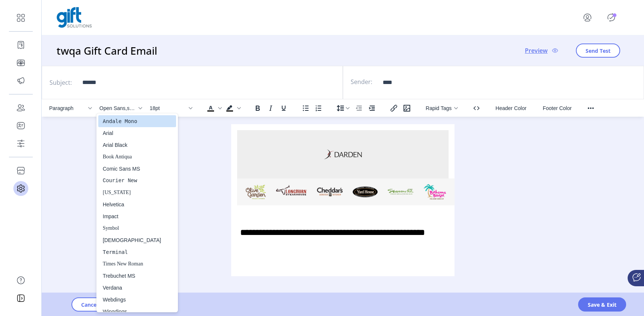 The height and width of the screenshot is (316, 644). What do you see at coordinates (137, 192) in the screenshot?
I see `div: Georgia` at bounding box center [137, 192].